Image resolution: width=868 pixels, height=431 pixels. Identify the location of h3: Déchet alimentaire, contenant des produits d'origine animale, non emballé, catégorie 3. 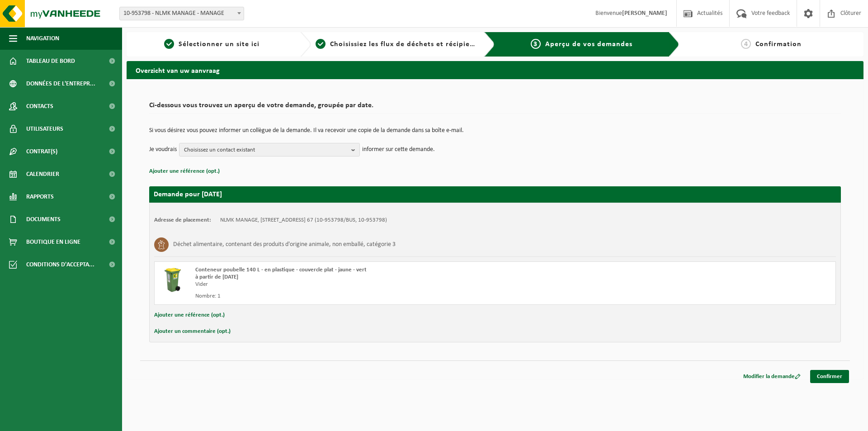
(285, 245).